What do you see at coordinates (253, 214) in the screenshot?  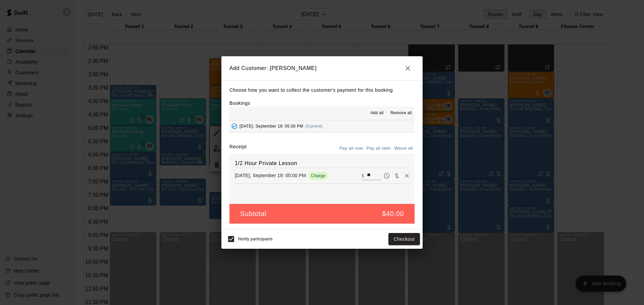 I see `h5: Subtotal` at bounding box center [253, 214].